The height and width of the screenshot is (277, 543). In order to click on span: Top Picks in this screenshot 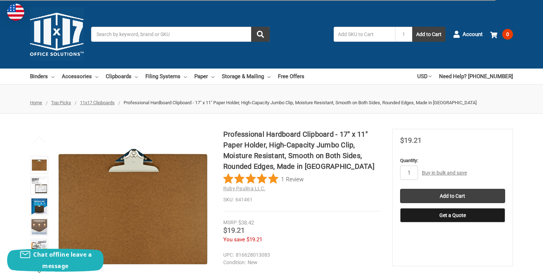, I will do `click(61, 102)`.